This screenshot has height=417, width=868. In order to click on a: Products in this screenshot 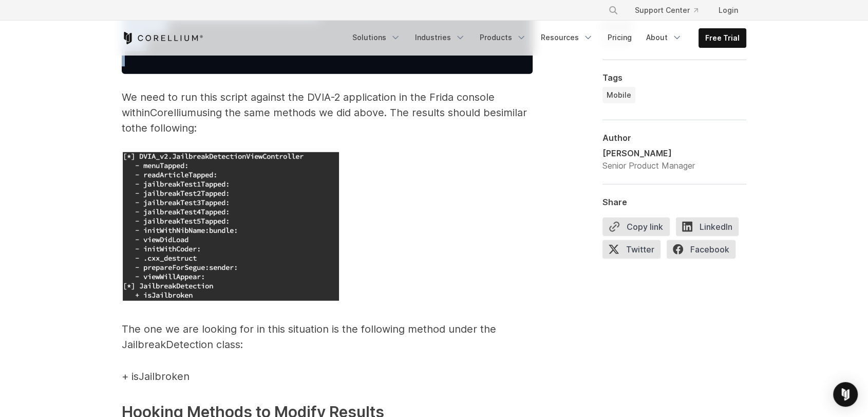, I will do `click(503, 38)`.